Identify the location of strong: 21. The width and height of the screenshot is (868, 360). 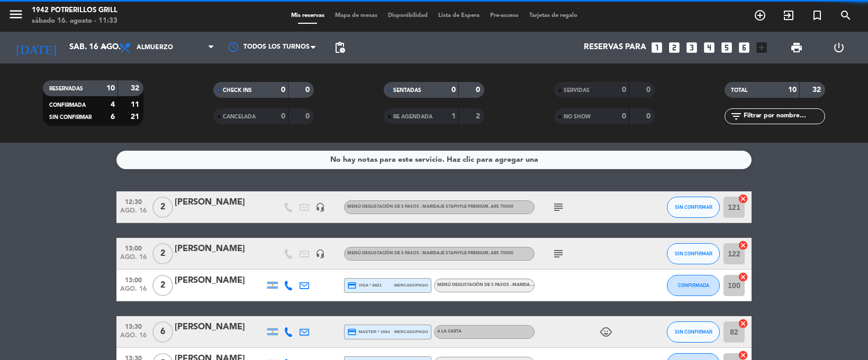
(136, 117).